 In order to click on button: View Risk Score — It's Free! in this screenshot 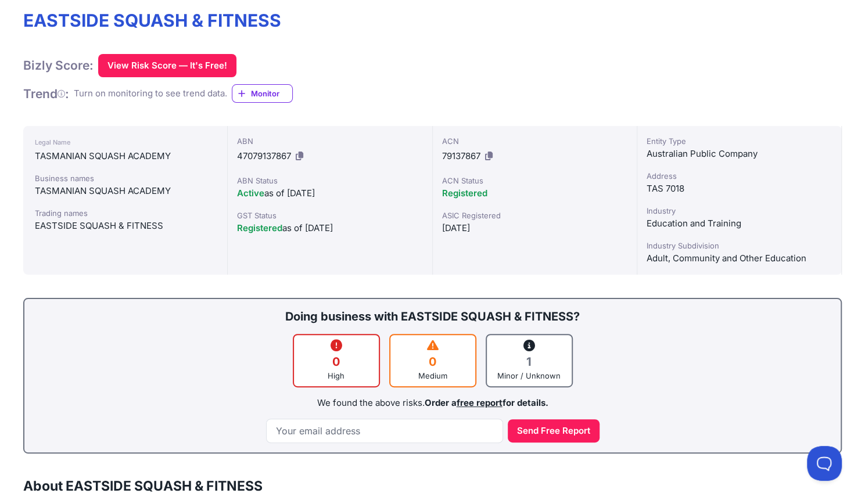, I will do `click(167, 65)`.